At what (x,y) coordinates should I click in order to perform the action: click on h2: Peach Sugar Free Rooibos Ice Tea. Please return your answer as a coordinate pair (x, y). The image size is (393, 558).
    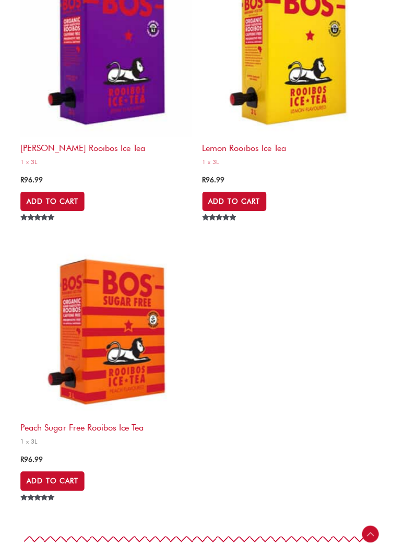
    Looking at the image, I should click on (106, 425).